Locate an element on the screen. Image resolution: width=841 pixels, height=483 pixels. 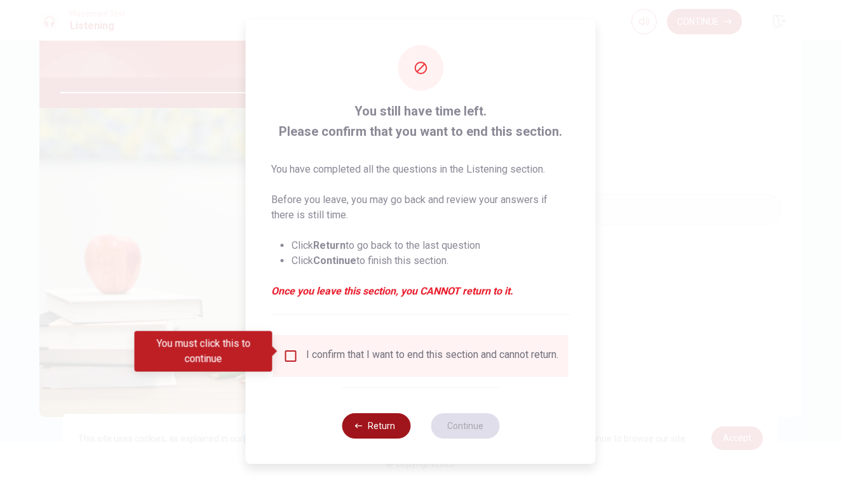
div: I confirm that I want to end this section and cannot return. is located at coordinates (432, 356).